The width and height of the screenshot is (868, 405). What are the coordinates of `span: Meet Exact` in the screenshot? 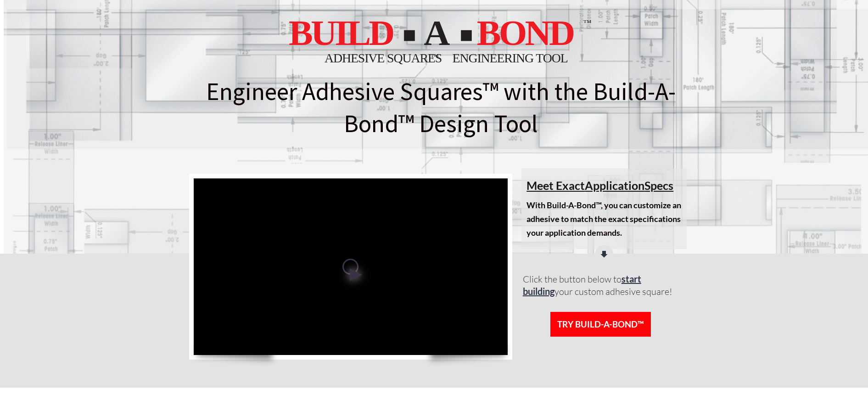 It's located at (555, 185).